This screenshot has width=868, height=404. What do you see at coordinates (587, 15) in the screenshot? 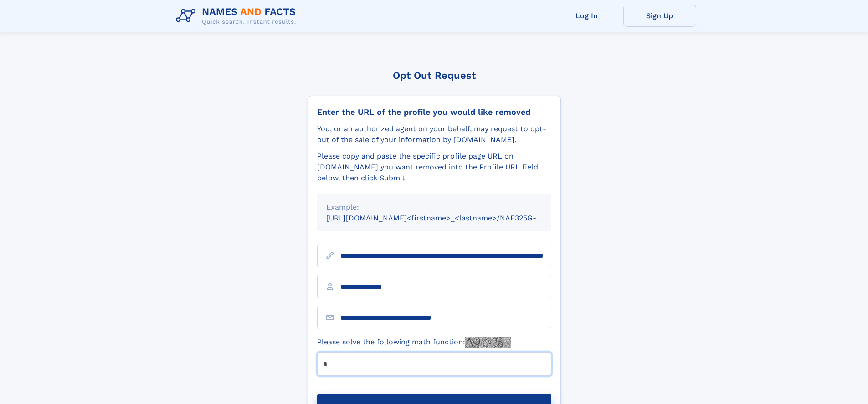
I see `a: Log In` at bounding box center [587, 15].